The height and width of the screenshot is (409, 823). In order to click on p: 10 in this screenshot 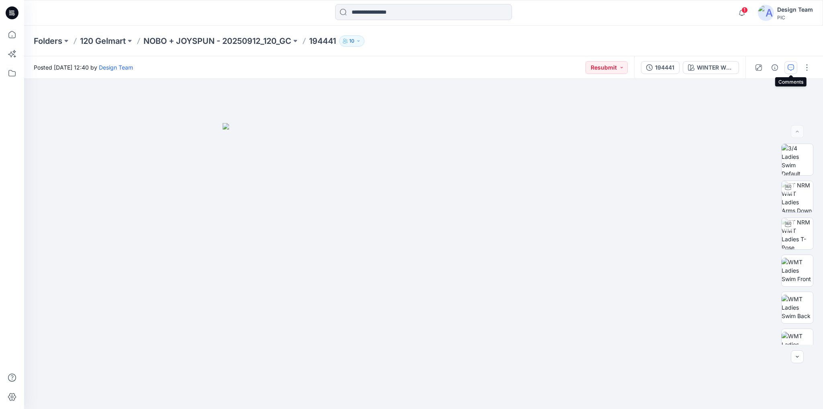, I will do `click(352, 41)`.